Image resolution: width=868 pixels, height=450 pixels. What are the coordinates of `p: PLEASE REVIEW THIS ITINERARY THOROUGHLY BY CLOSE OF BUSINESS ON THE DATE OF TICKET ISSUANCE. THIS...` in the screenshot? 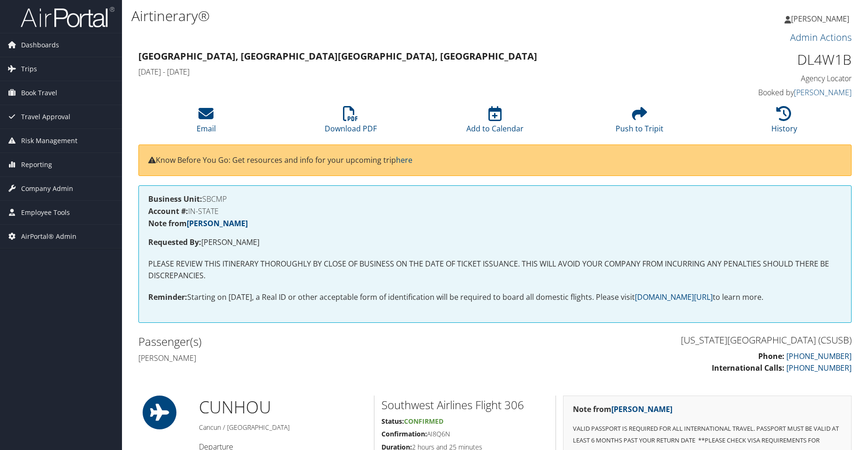 It's located at (495, 270).